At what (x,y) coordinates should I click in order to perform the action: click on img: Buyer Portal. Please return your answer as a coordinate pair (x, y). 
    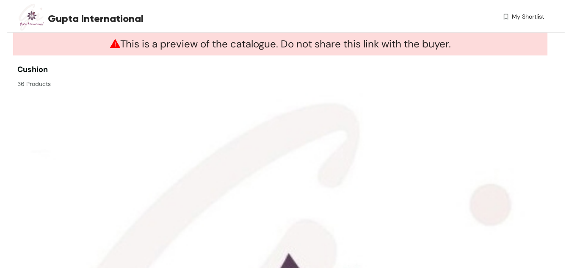
    Looking at the image, I should click on (31, 17).